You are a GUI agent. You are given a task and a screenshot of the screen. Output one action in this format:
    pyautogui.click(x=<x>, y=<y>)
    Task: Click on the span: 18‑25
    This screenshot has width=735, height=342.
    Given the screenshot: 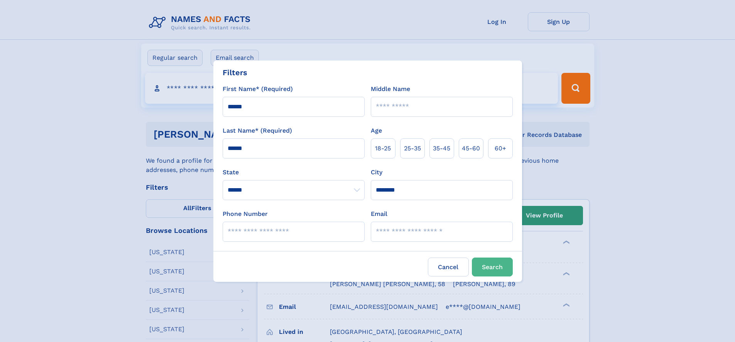 What is the action you would take?
    pyautogui.click(x=383, y=149)
    